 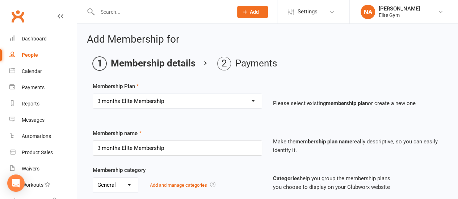 What do you see at coordinates (144, 64) in the screenshot?
I see `li: Membership details` at bounding box center [144, 64].